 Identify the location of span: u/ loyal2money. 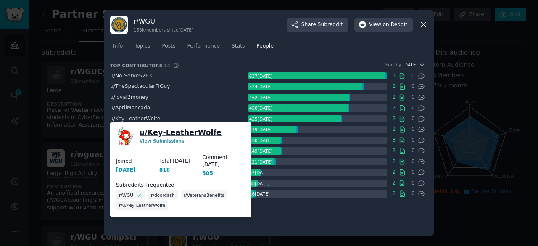
(129, 97).